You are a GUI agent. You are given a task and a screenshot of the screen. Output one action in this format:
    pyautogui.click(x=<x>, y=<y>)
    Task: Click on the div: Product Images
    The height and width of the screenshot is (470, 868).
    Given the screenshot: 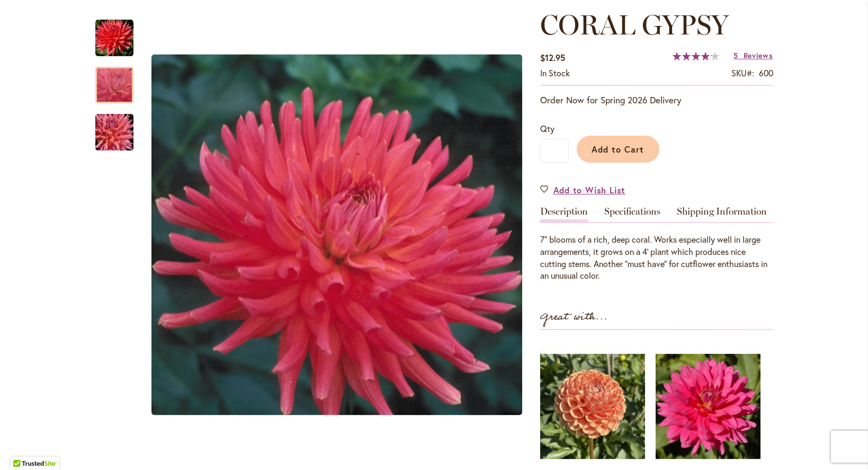 What is the action you would take?
    pyautogui.click(x=361, y=235)
    